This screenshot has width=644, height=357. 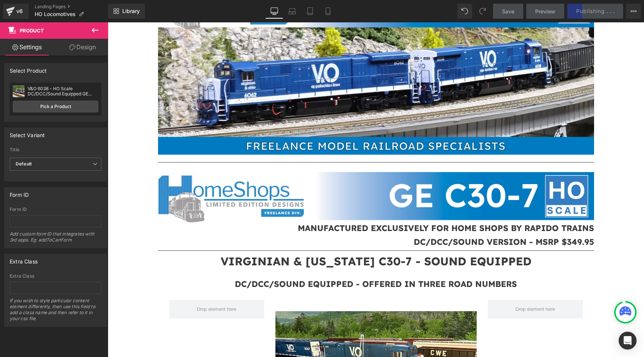 What do you see at coordinates (328, 11) in the screenshot?
I see `a: Mobile` at bounding box center [328, 11].